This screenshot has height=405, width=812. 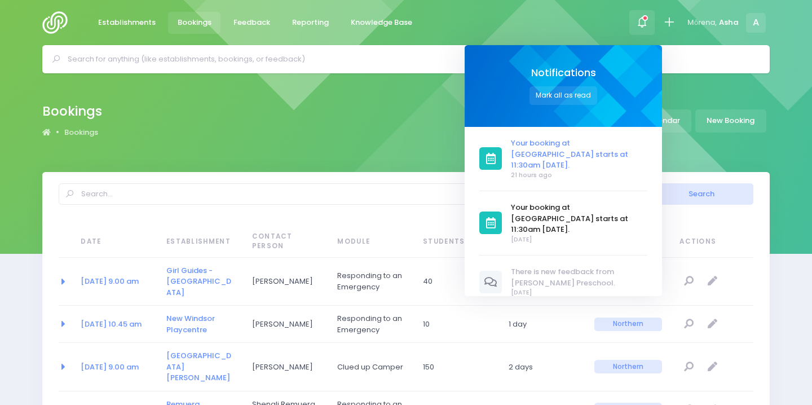 I want to click on a: New Booking, so click(x=731, y=121).